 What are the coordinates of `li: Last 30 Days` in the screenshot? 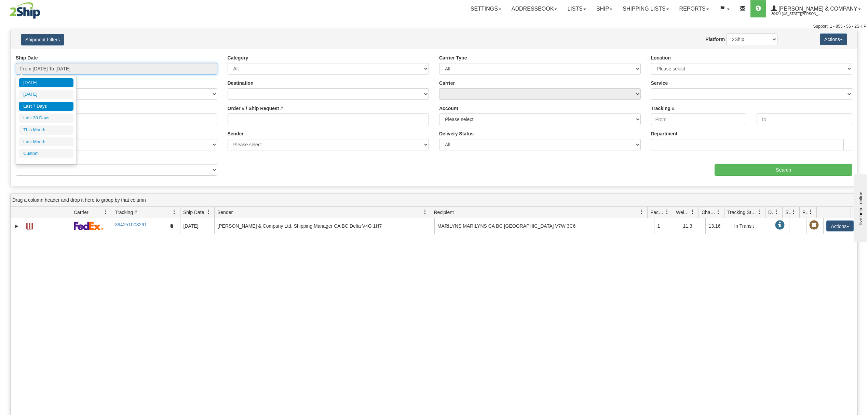 It's located at (46, 118).